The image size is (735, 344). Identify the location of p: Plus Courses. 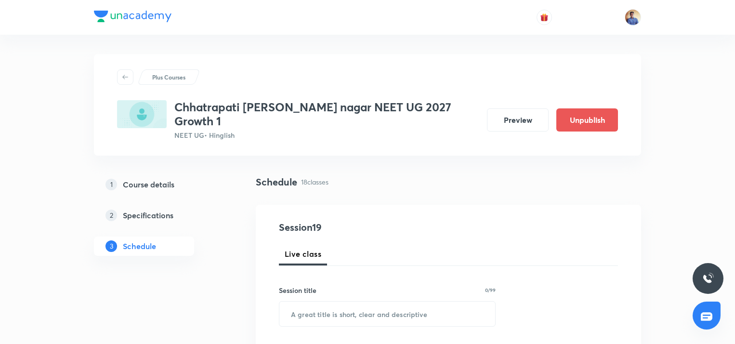
(169, 77).